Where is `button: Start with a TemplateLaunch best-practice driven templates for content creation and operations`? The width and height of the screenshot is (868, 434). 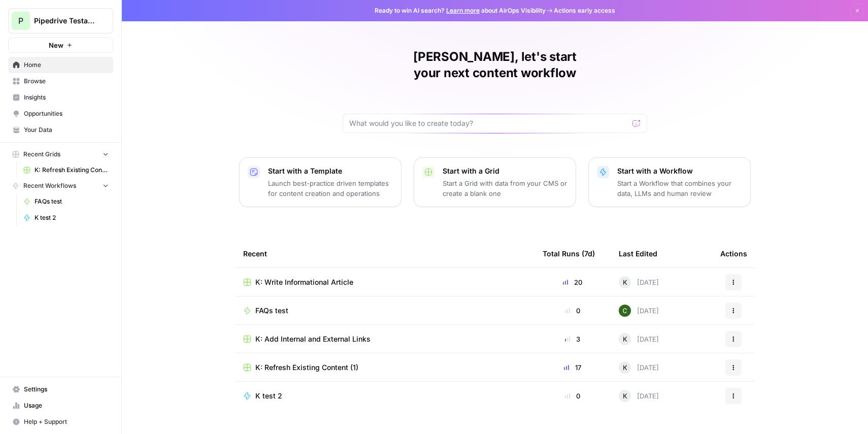
button: Start with a TemplateLaunch best-practice driven templates for content creation and operations is located at coordinates (320, 182).